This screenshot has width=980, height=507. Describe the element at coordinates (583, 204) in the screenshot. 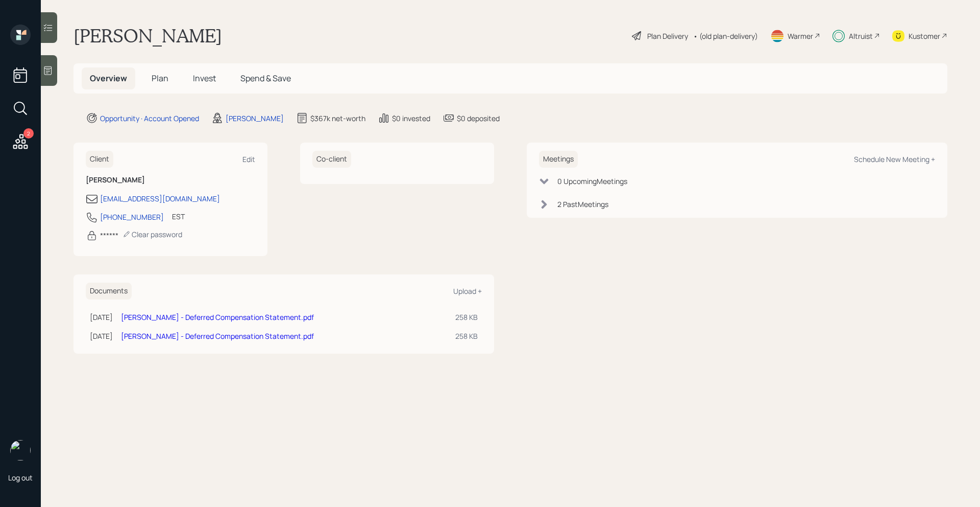

I see `div: 2 Past Meeting s` at that location.